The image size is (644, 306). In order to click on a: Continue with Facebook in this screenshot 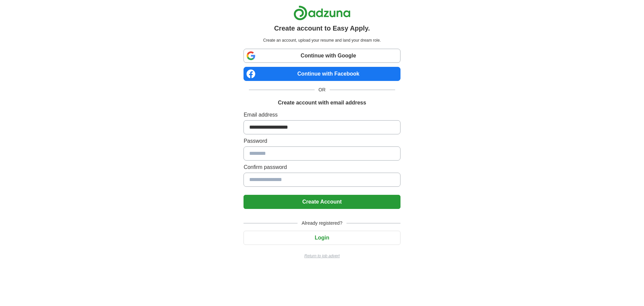, I will do `click(322, 74)`.